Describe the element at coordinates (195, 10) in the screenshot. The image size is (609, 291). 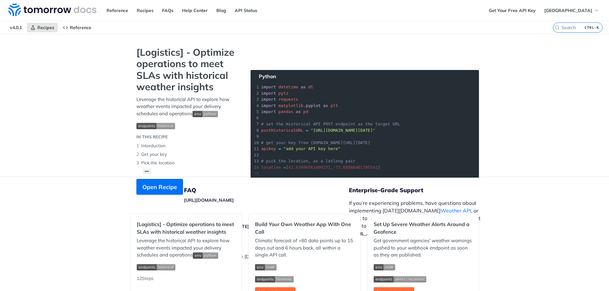
I see `a: Help Center` at that location.